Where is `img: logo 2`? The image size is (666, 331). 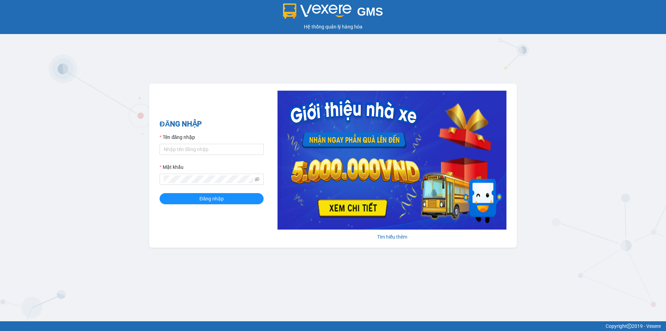
img: logo 2 is located at coordinates (317, 11).